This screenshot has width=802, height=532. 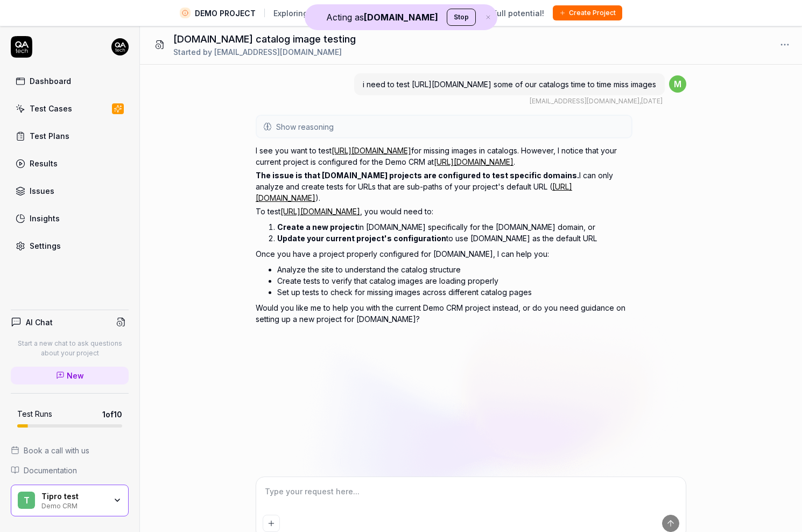 I want to click on div: Test Plans, so click(x=50, y=136).